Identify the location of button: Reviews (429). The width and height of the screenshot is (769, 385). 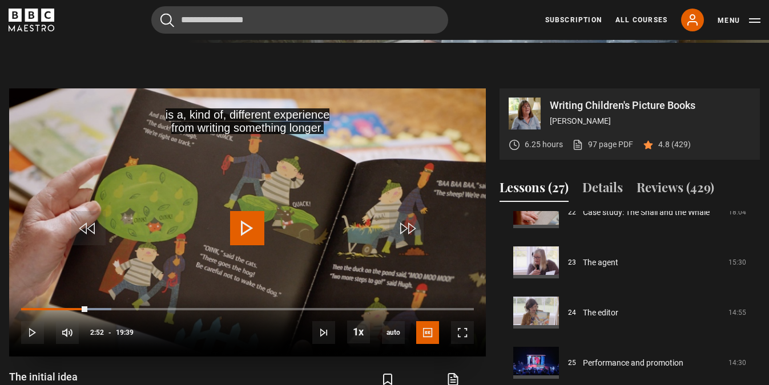
(675, 190).